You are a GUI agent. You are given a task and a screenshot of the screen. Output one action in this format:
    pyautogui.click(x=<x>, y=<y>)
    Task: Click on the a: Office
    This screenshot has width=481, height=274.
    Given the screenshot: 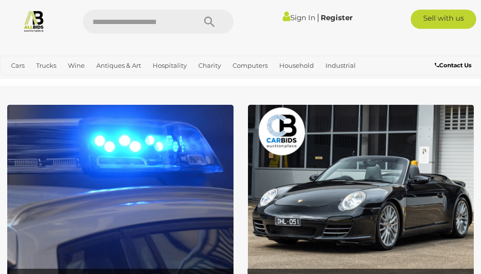 What is the action you would take?
    pyautogui.click(x=62, y=81)
    